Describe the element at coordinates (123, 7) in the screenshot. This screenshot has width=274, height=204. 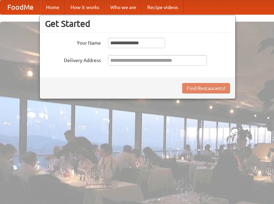
I see `a: Who we are` at that location.